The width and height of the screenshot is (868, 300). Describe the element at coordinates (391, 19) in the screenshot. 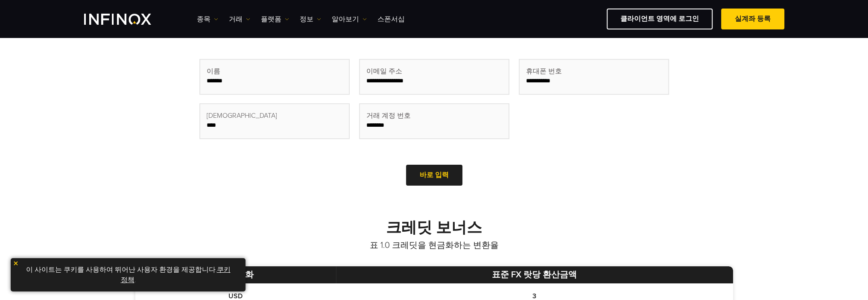

I see `a: 스폰서십` at that location.